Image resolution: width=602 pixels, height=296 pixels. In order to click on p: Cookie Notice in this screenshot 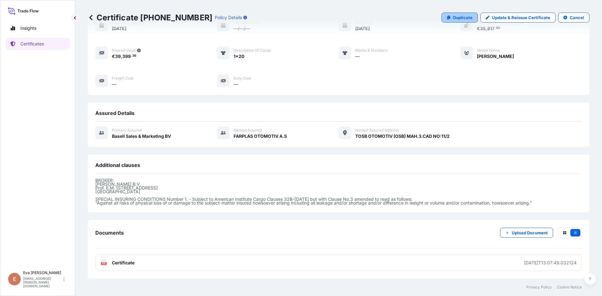, I will do `click(569, 287)`.